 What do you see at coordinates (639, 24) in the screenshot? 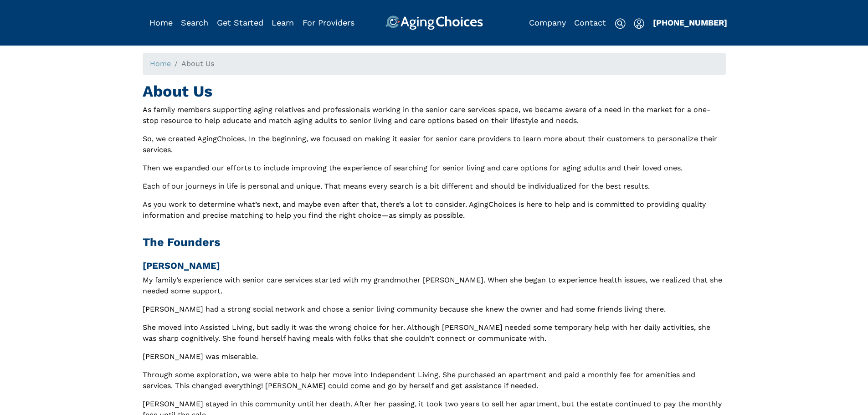
I see `img: user-icon.svg` at bounding box center [639, 24].